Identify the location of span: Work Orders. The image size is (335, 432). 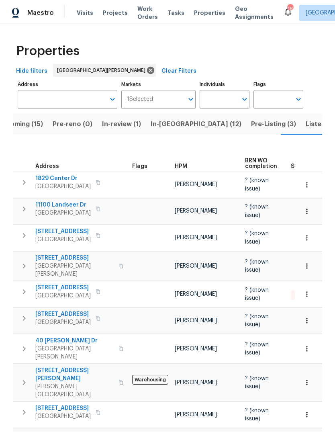
(147, 13).